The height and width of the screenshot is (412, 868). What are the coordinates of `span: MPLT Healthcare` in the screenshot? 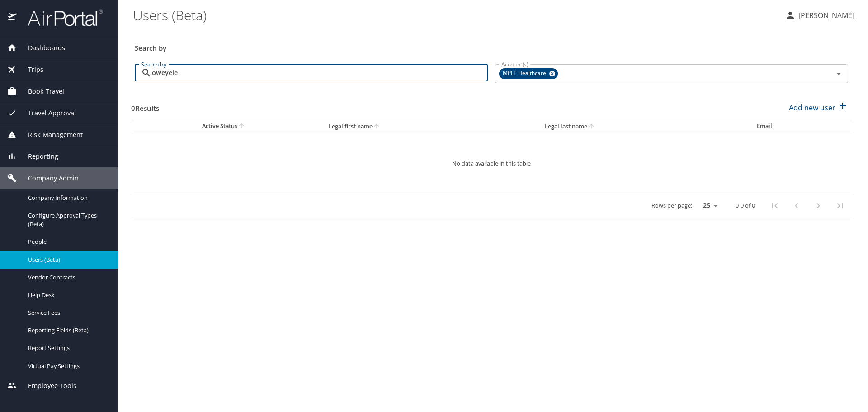 It's located at (526, 73).